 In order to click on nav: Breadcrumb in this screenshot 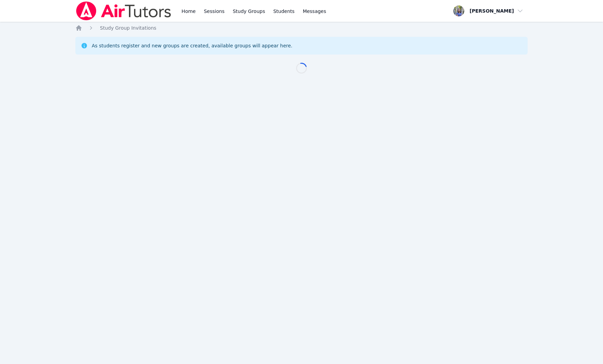, I will do `click(302, 28)`.